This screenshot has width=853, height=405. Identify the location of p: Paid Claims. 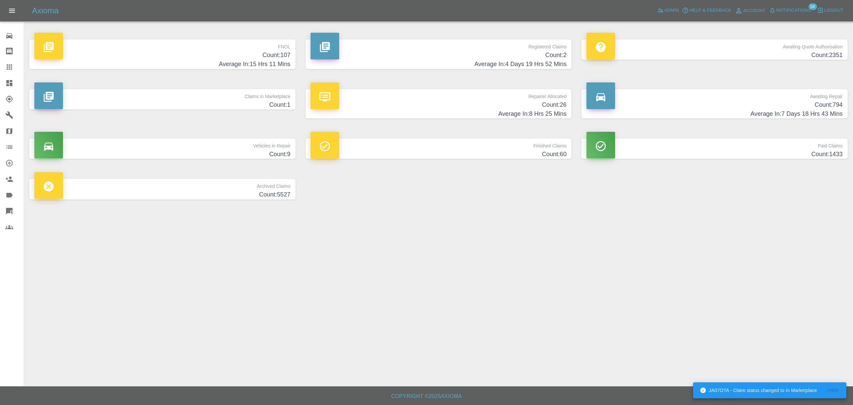
(715, 144).